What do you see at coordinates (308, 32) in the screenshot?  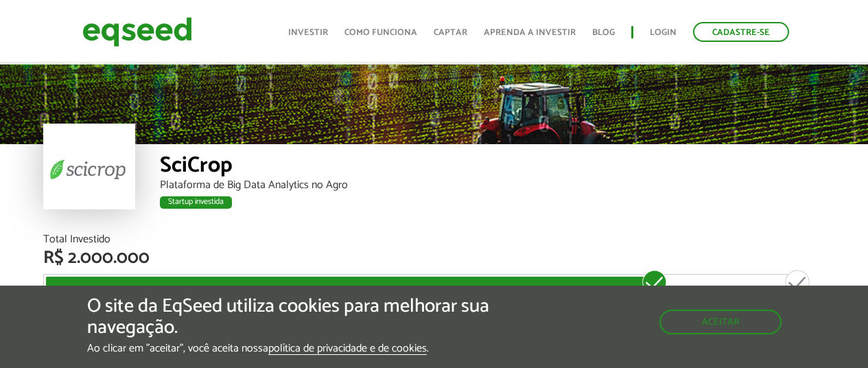 I see `a: Investir` at bounding box center [308, 32].